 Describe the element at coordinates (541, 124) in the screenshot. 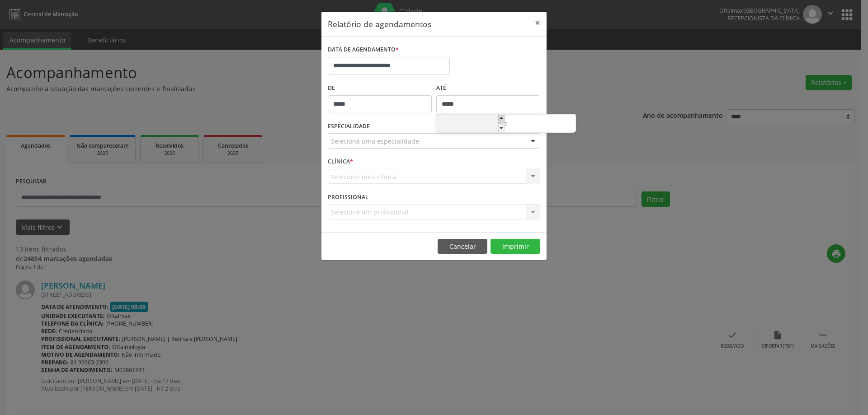

I see `input: Minute` at that location.